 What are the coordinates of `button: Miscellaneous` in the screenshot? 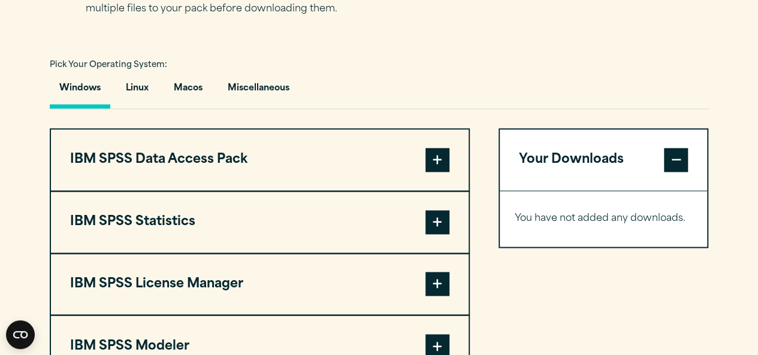 It's located at (258, 91).